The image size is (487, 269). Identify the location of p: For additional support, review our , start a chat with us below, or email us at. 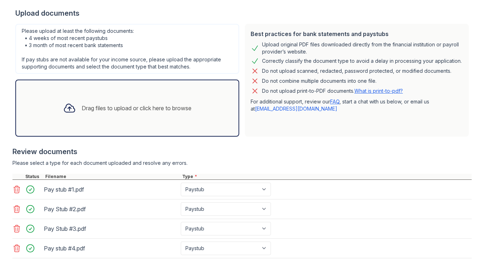
(357, 105).